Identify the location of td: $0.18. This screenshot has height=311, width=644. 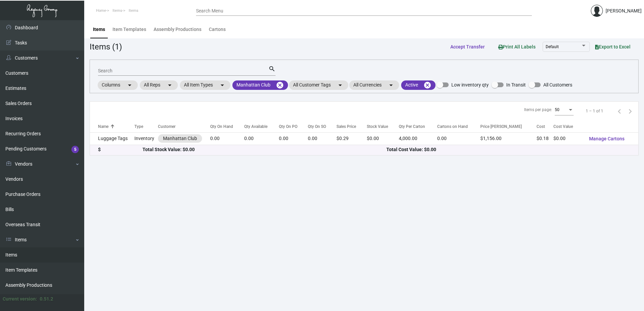
(545, 138).